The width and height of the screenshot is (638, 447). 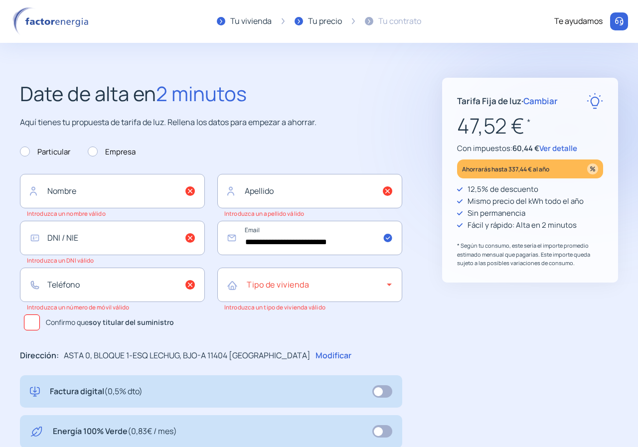 What do you see at coordinates (619, 21) in the screenshot?
I see `img: llamar` at bounding box center [619, 21].